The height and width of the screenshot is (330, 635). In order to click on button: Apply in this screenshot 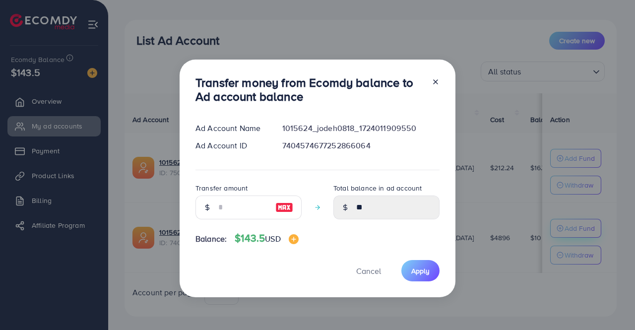, I will do `click(420, 270)`.